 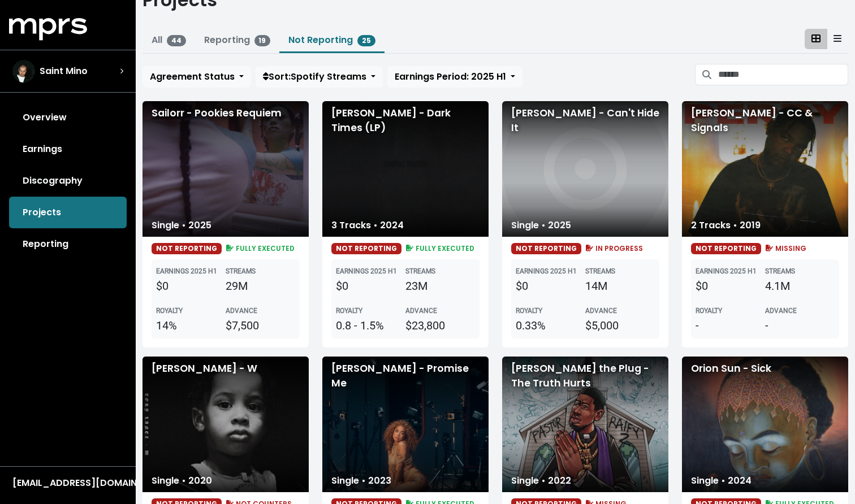 What do you see at coordinates (620, 286) in the screenshot?
I see `div: 14M` at bounding box center [620, 286].